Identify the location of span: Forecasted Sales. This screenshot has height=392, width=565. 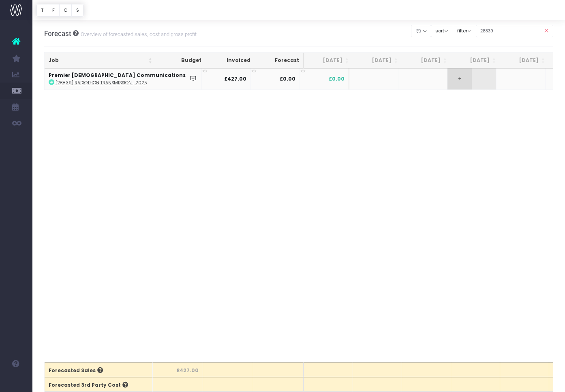
(76, 371).